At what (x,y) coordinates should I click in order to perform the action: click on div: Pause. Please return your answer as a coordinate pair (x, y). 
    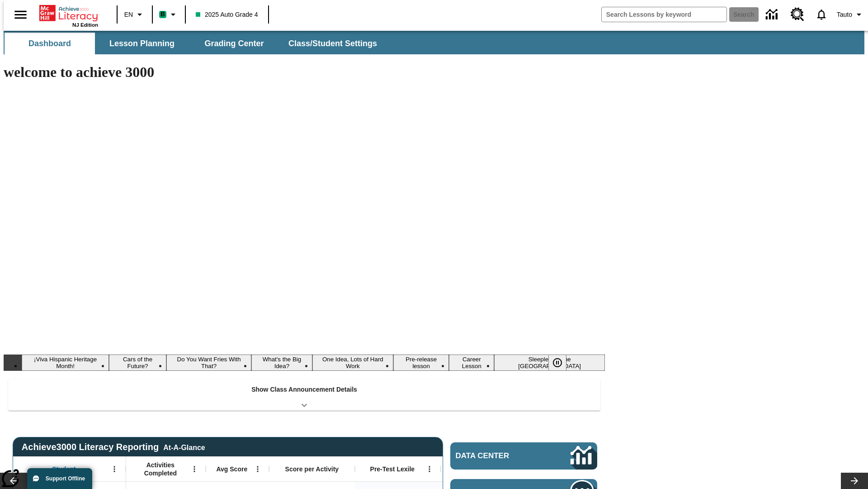
    Looking at the image, I should click on (562, 362).